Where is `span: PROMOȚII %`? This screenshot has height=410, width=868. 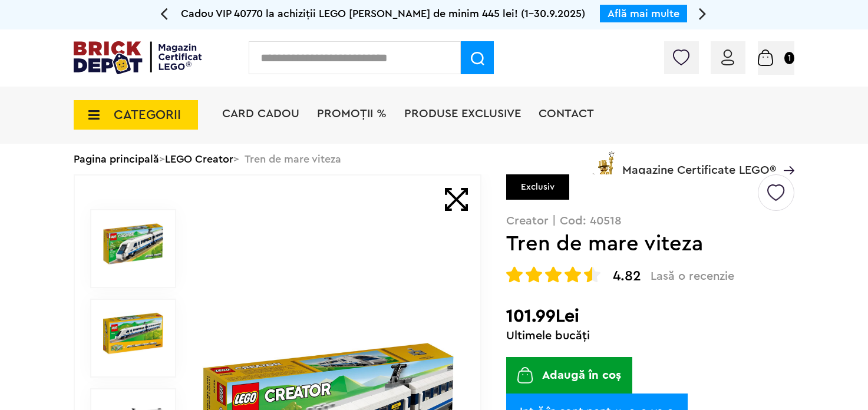
span: PROMOȚII % is located at coordinates (351, 114).